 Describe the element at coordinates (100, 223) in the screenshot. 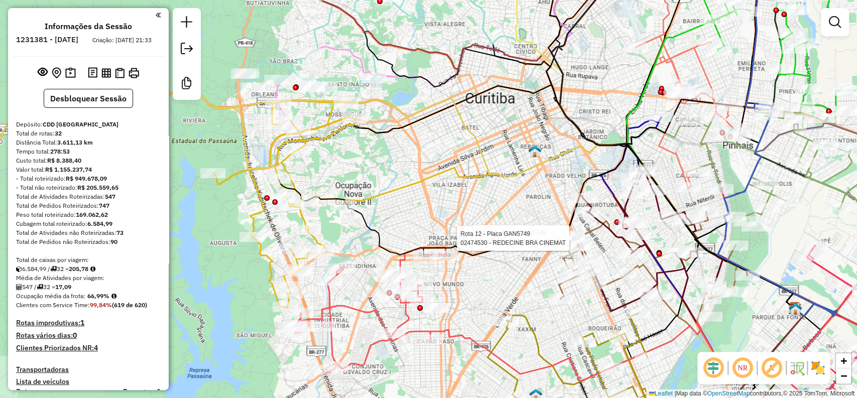

I see `strong: 6.584,99` at that location.